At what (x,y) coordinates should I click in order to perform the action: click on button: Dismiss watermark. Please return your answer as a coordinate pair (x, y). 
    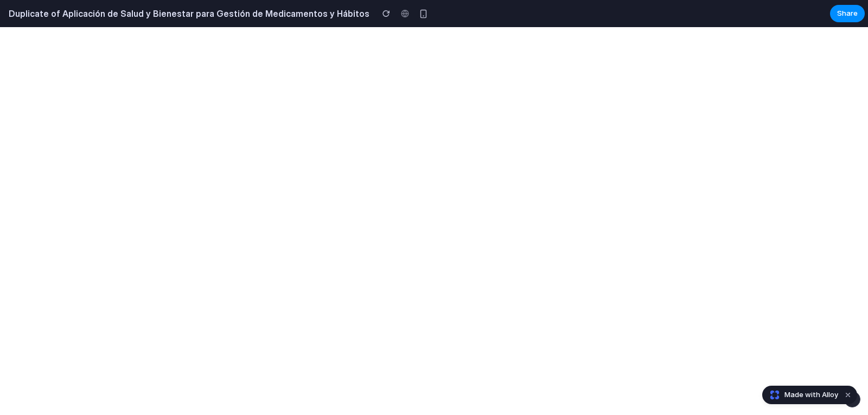
    Looking at the image, I should click on (848, 395).